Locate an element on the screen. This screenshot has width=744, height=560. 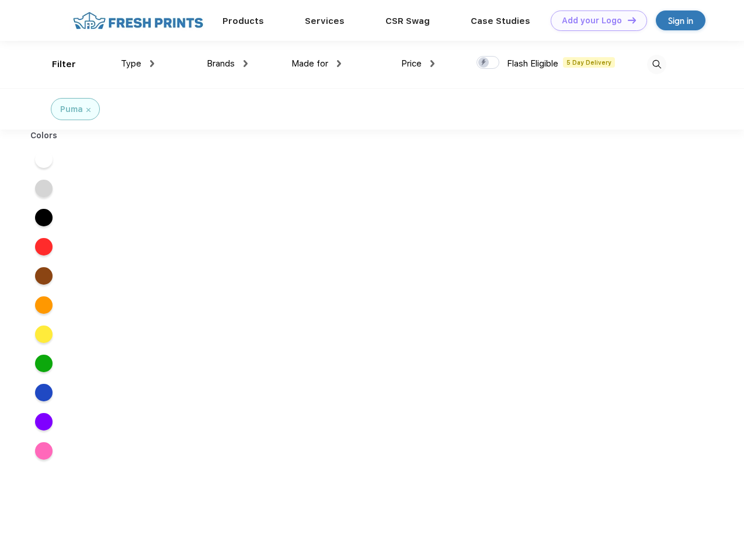
img: fo%20logo%202.webp is located at coordinates (138, 21).